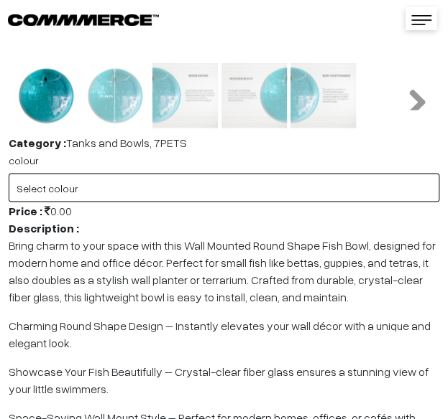  I want to click on p: Charming Round Shape Design – Instantly elevates your wall décor with a unique and elegant look., so click(223, 334).